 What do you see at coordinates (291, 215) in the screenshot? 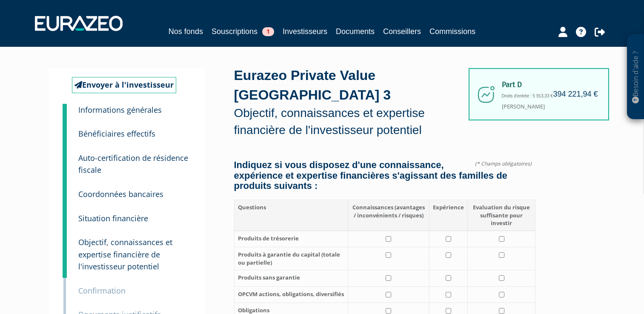
I see `th: Questions` at bounding box center [291, 215].